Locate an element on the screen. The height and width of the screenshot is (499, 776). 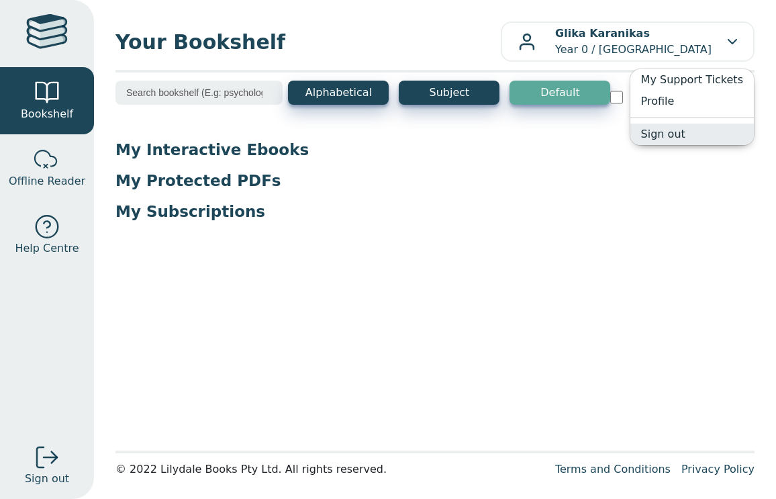
p: My Protected PDFs is located at coordinates (435, 181).